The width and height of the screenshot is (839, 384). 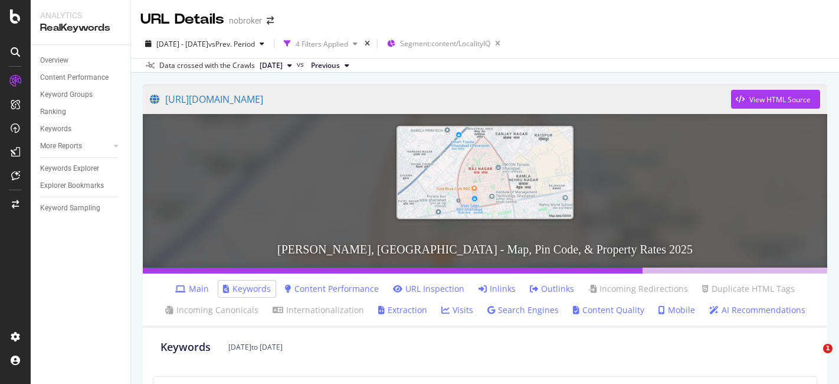 I want to click on a: Search Engines, so click(x=523, y=310).